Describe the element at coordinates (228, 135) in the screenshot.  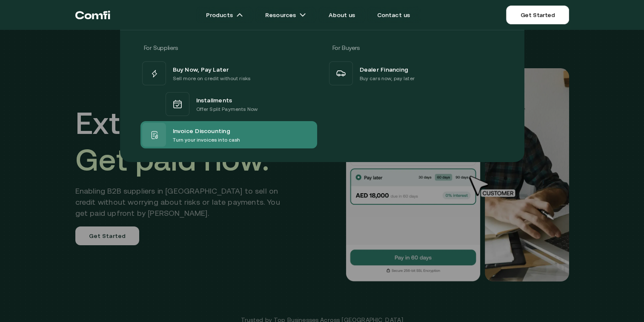
I see `a: Invoice DiscountingTurn your invoices into cash` at that location.